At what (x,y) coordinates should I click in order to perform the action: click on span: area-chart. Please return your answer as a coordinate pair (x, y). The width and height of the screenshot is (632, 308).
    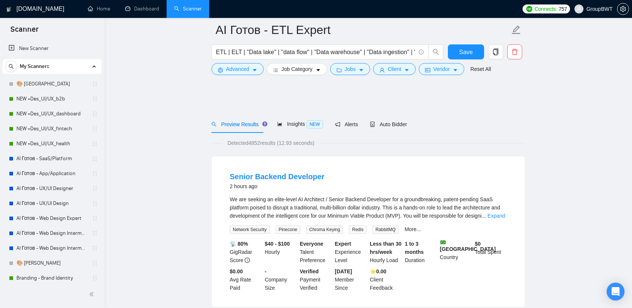
    Looking at the image, I should click on (280, 124).